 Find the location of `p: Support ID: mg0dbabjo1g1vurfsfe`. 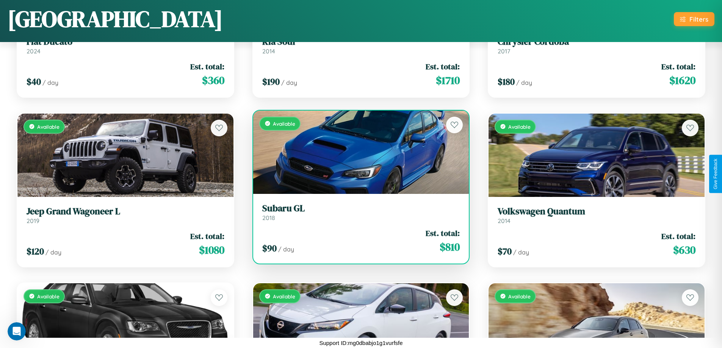

p: Support ID: mg0dbabjo1g1vurfsfe is located at coordinates (361, 343).